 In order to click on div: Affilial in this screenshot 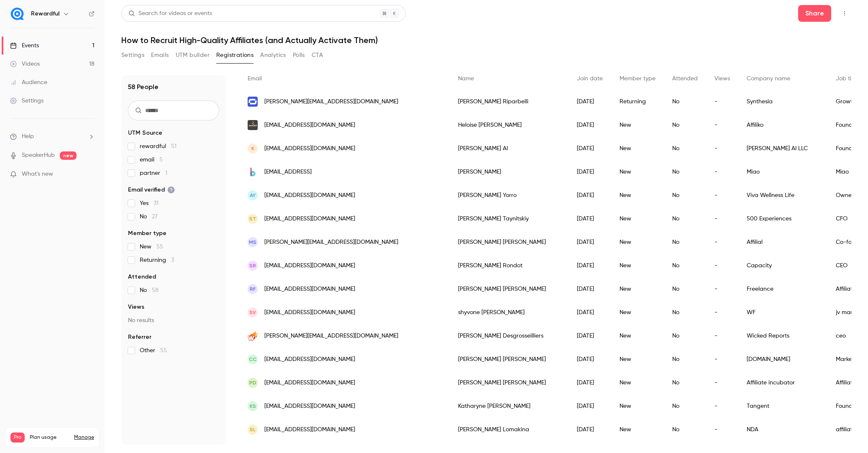, I will do `click(783, 242)`.